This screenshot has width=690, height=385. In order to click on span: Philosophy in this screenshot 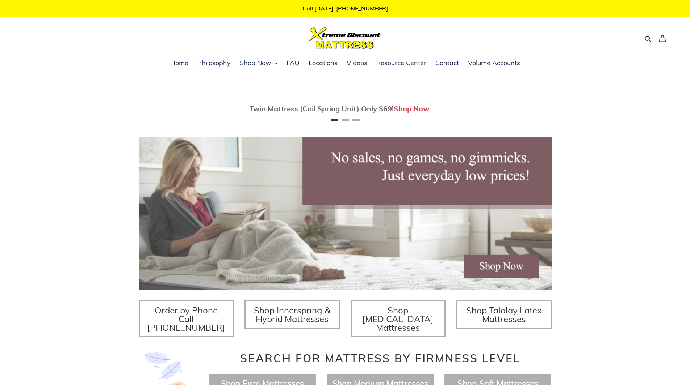, I will do `click(214, 63)`.